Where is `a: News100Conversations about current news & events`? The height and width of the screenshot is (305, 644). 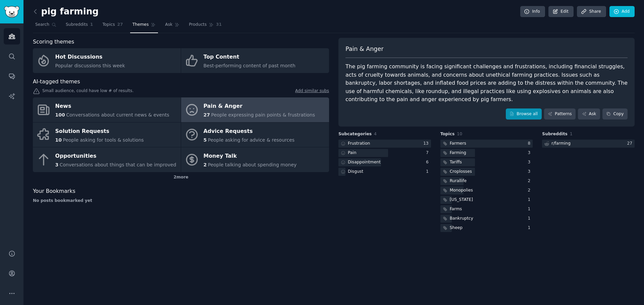
a: News100Conversations about current news & events is located at coordinates (107, 110).